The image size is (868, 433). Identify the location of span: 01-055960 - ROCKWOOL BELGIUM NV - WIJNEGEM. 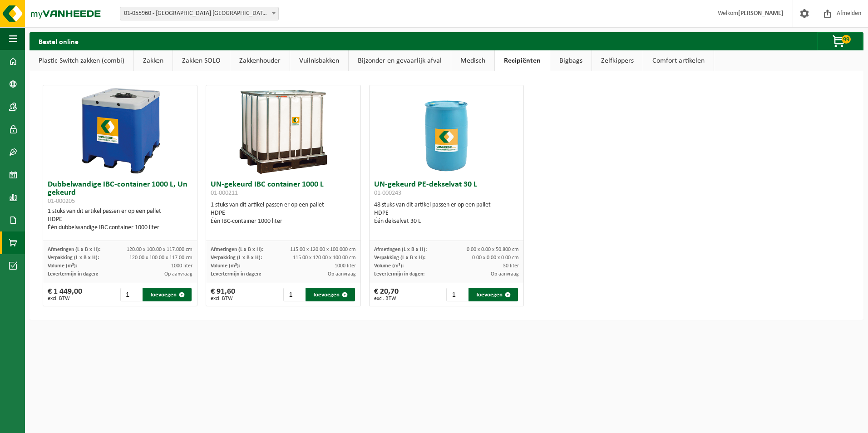
(200, 14).